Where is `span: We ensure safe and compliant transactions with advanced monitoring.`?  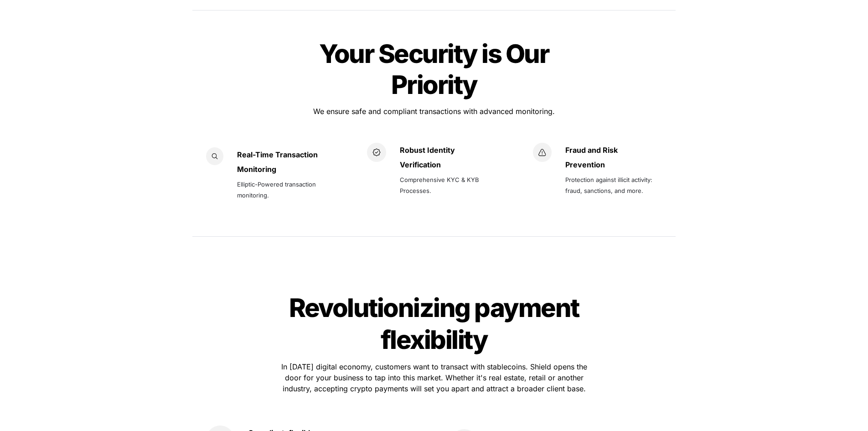 span: We ensure safe and compliant transactions with advanced monitoring. is located at coordinates (434, 111).